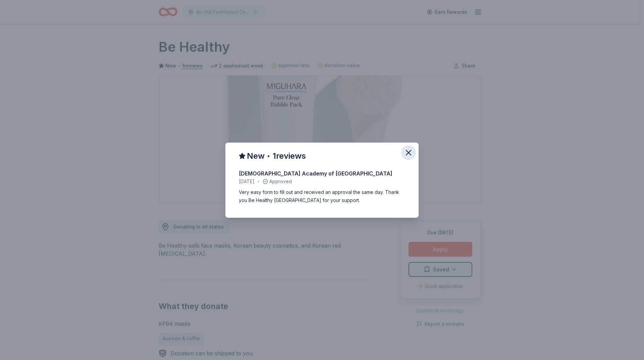  I want to click on div: Approved, so click(322, 181).